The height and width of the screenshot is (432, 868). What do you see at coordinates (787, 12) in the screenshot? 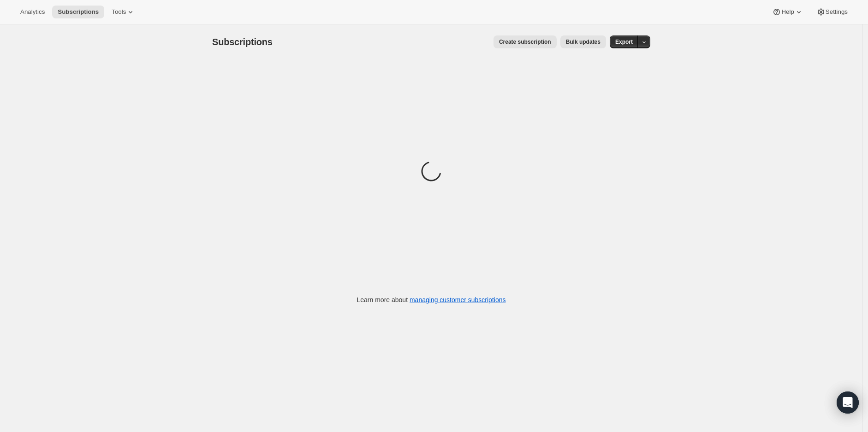
I see `button: Help` at bounding box center [787, 12].